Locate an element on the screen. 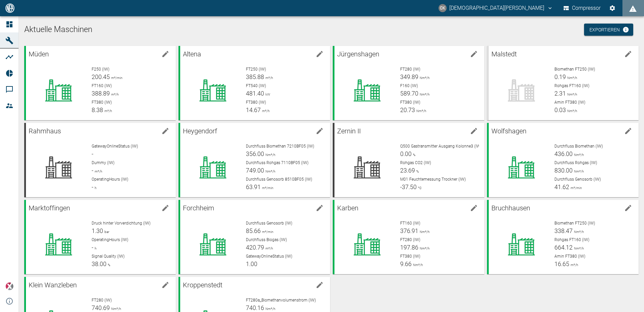  a: Marktoffingenedit machineDruck hinter Vorverdichtung (IW)1.30barOperatingHours (IW)-hSignal Quali... is located at coordinates (100, 237).